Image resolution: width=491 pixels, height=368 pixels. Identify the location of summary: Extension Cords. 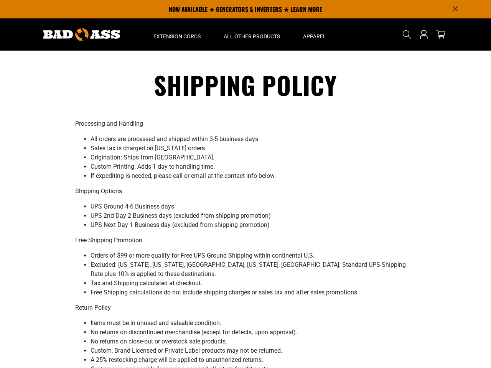
(177, 35).